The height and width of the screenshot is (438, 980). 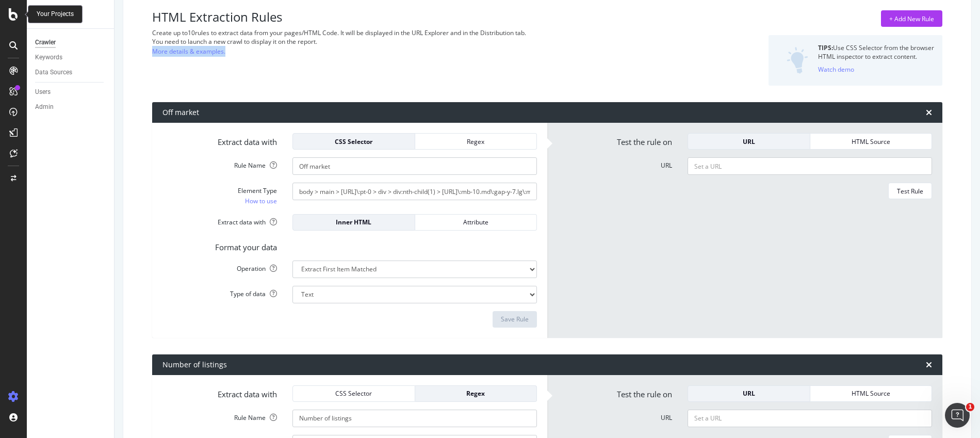 What do you see at coordinates (876, 56) in the screenshot?
I see `div: HTML inspector to extract content.` at bounding box center [876, 56].